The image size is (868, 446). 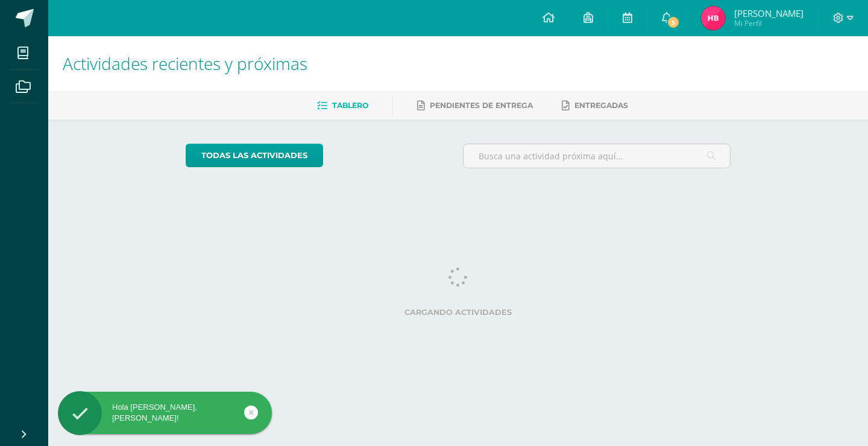 What do you see at coordinates (597, 156) in the screenshot?
I see `input: Busca una actividad próxima aquí...` at bounding box center [597, 156].